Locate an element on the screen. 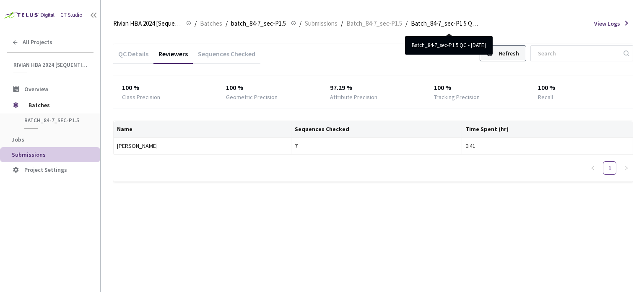 The image size is (644, 292). button: left is located at coordinates (593, 168).